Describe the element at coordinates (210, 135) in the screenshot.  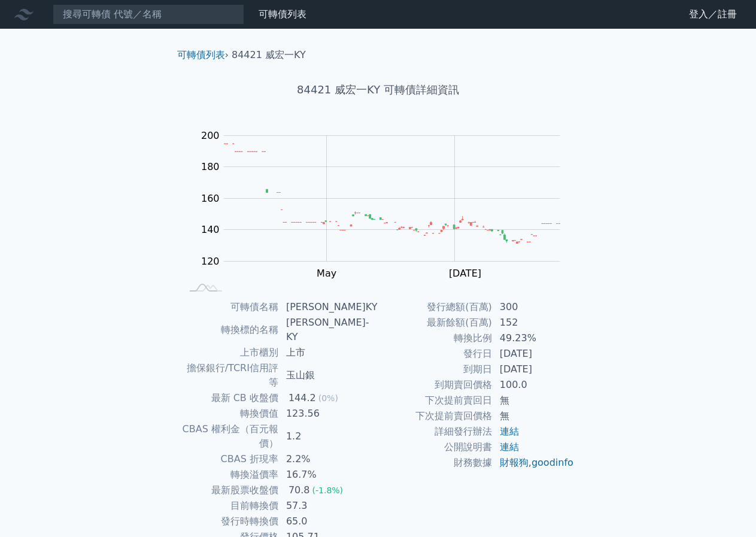
I see `tspan: 200` at that location.